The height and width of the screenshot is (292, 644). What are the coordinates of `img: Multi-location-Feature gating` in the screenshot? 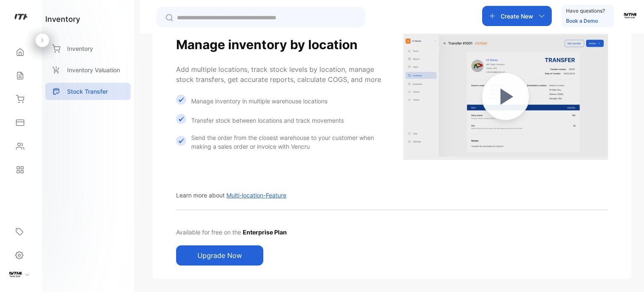 It's located at (506, 96).